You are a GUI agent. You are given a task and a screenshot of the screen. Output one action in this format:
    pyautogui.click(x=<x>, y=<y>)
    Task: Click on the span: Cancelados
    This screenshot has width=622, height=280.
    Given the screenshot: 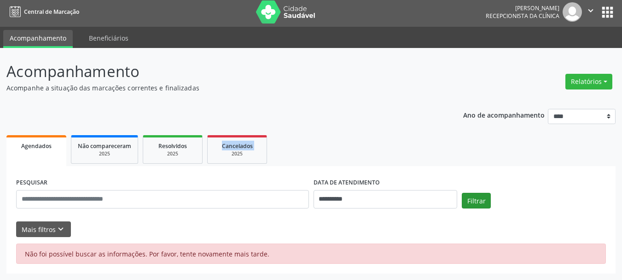 What is the action you would take?
    pyautogui.click(x=237, y=146)
    